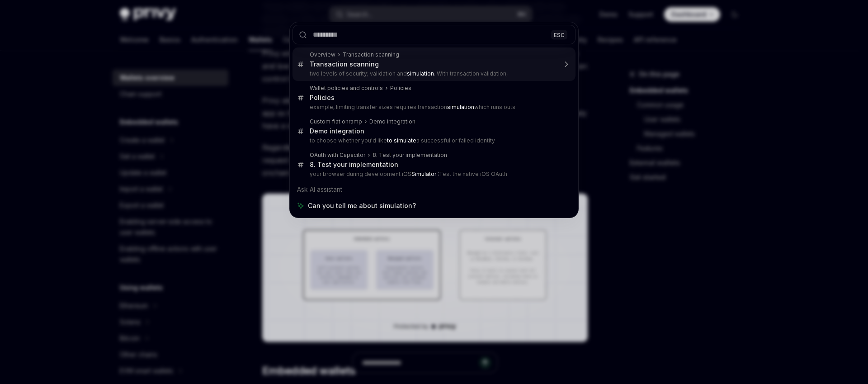 The height and width of the screenshot is (384, 868). Describe the element at coordinates (362, 206) in the screenshot. I see `span: Can you tell me about simulation?` at that location.